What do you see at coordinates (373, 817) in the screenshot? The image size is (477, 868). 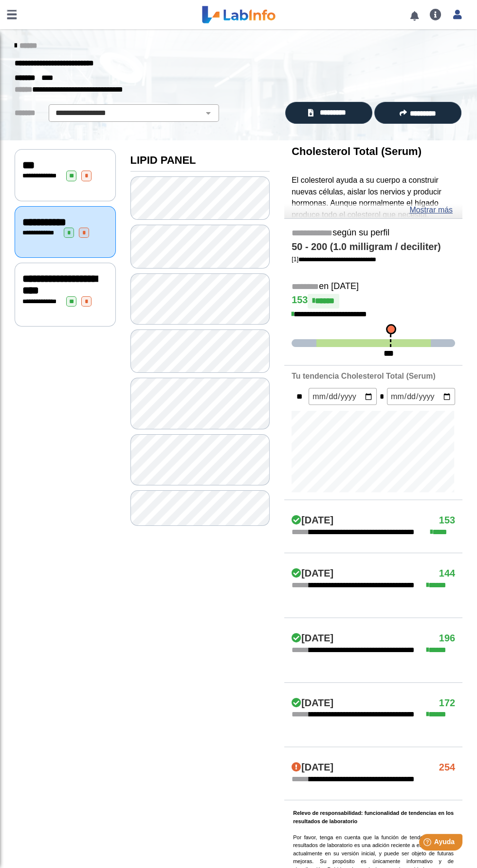 I see `b: Relevo de responsabilidad: funcionalidad de tendencias en los resultados de laboratorio` at bounding box center [373, 817].